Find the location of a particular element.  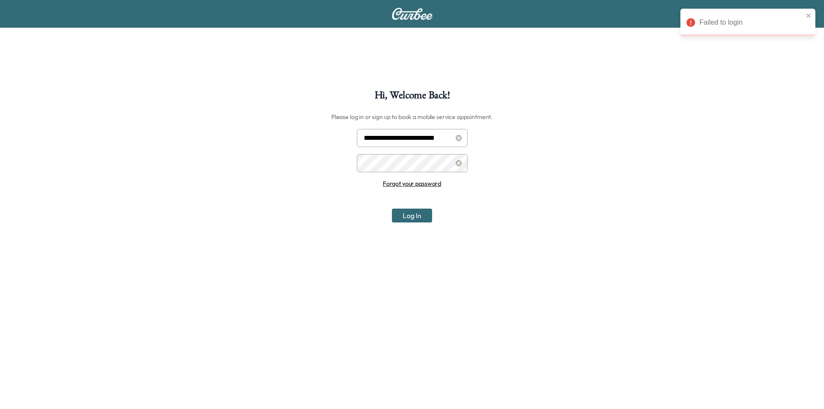

button: close is located at coordinates (809, 16).